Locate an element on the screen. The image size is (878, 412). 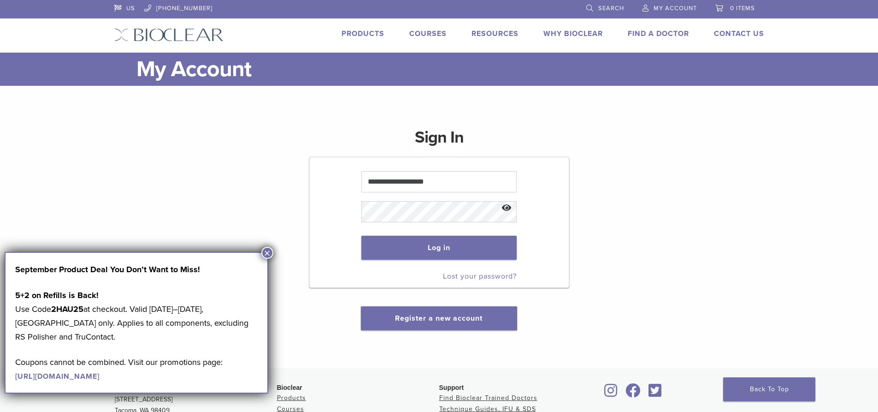
span: 0 items is located at coordinates (743, 8).